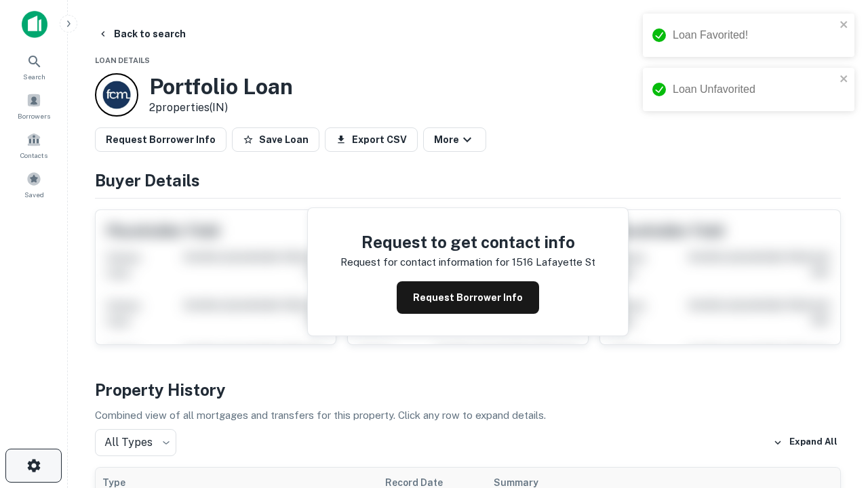 This screenshot has height=488, width=868. Describe the element at coordinates (34, 155) in the screenshot. I see `span: Contacts` at that location.